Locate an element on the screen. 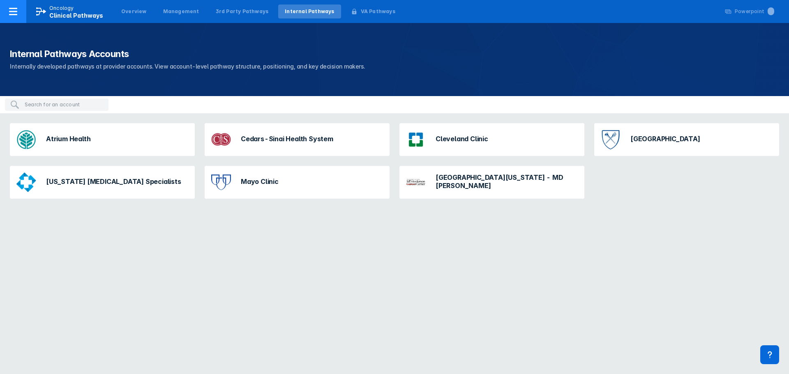 This screenshot has height=374, width=789. img: atrium-health.png is located at coordinates (26, 140).